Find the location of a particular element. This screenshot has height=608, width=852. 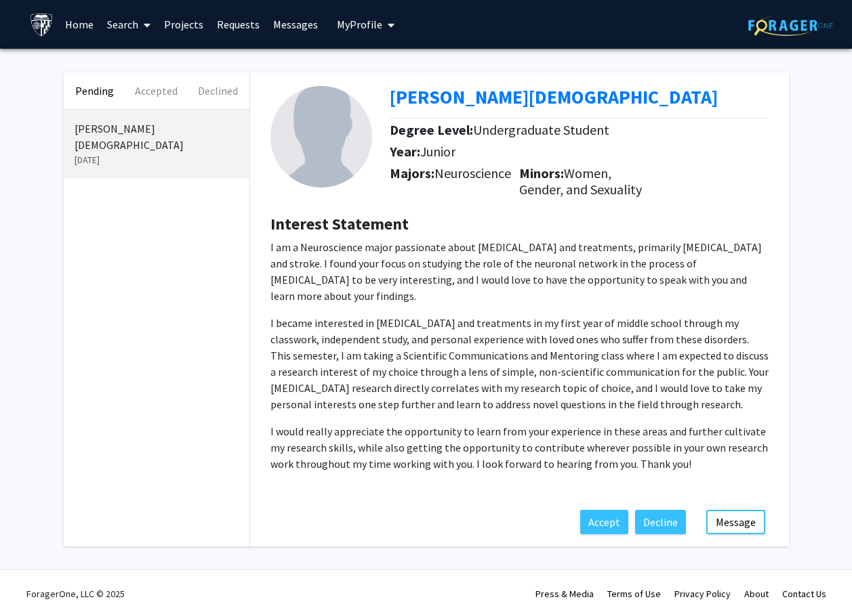

a: Home is located at coordinates (79, 24).